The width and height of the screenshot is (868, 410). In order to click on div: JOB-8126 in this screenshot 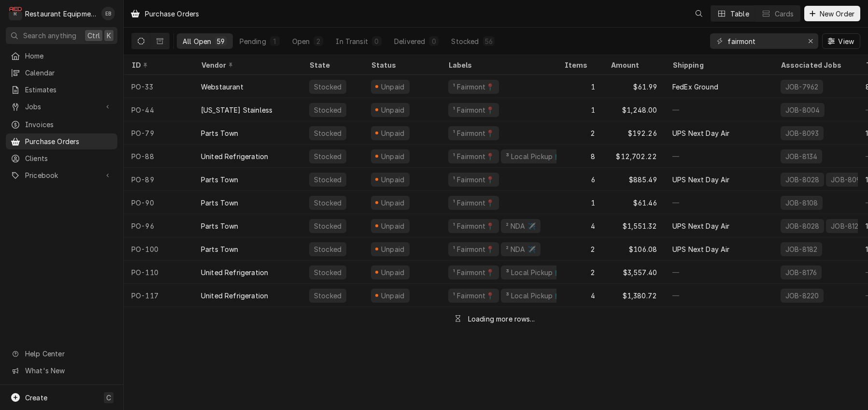, I will do `click(846, 226)`.